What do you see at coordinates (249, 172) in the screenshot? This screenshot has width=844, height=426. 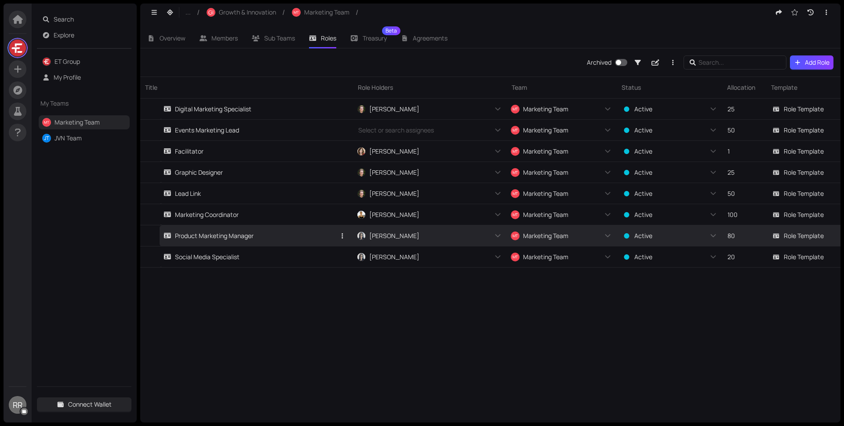 I see `a: Graphic Designer` at bounding box center [249, 172].